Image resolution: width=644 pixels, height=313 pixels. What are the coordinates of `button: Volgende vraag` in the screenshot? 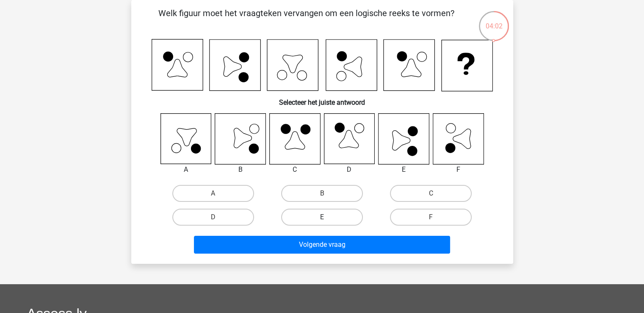 It's located at (322, 245).